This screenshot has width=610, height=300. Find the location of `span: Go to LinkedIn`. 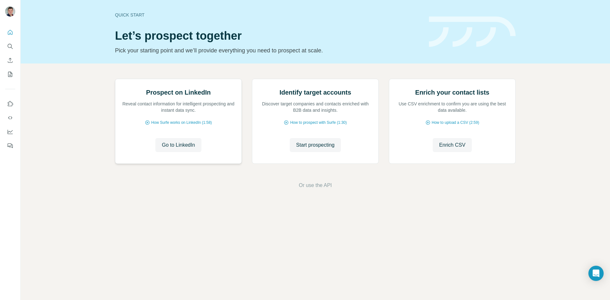

span: Go to LinkedIn is located at coordinates (178, 145).